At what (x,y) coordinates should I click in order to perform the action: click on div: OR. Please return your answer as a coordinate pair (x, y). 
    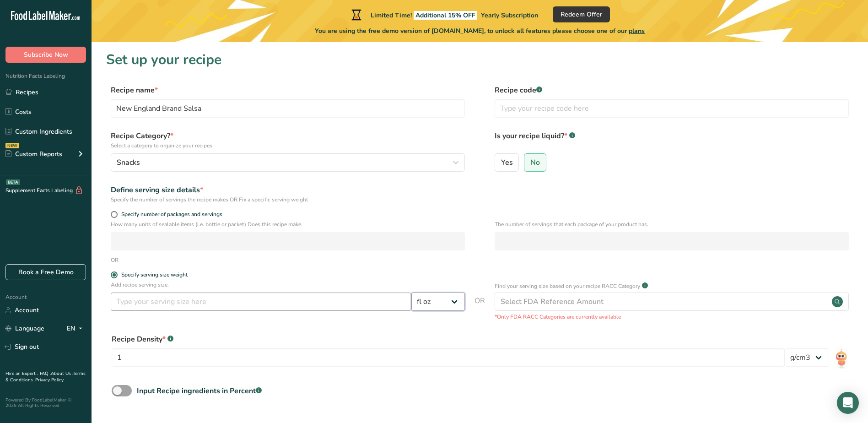
    Looking at the image, I should click on (115, 260).